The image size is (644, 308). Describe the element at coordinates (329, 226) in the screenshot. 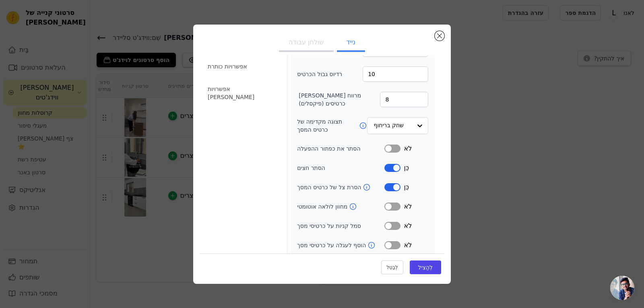

I see `font: סמל קניות על כרטיסי מסך` at that location.